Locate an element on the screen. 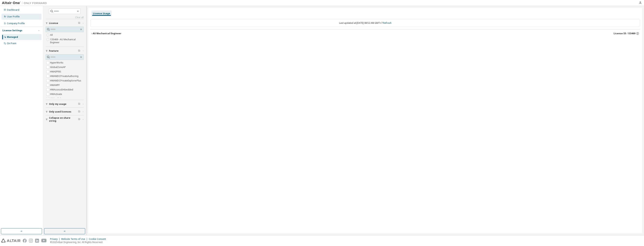  label: HWActivate is located at coordinates (56, 94).